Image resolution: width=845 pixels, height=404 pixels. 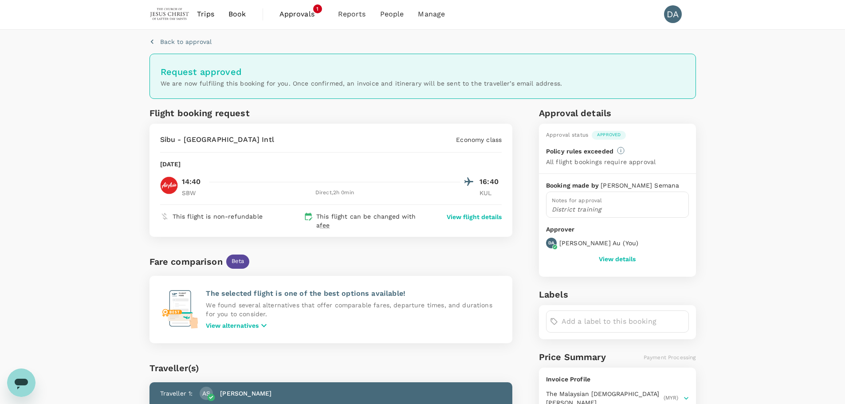 I want to click on button: View flight details, so click(x=474, y=217).